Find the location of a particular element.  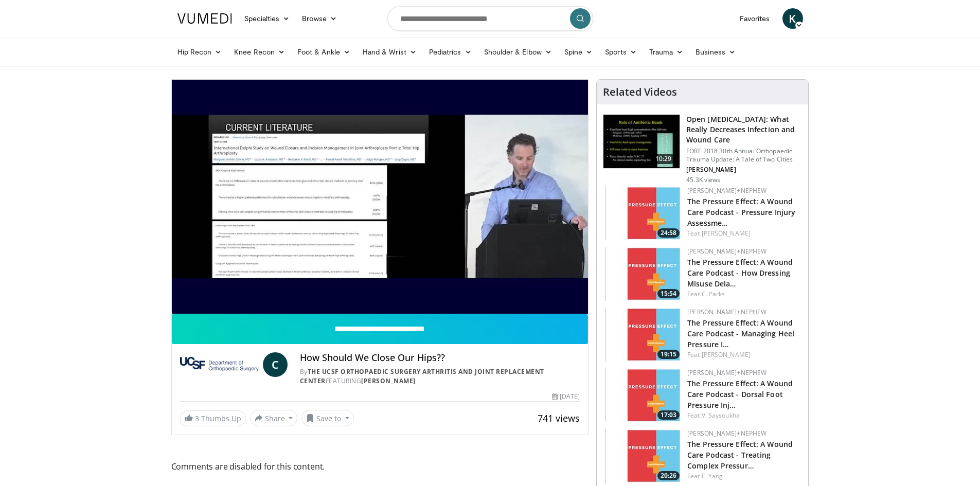

a: Spine is located at coordinates (578, 52).